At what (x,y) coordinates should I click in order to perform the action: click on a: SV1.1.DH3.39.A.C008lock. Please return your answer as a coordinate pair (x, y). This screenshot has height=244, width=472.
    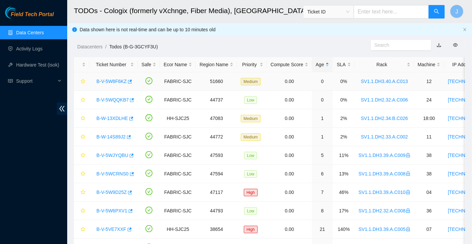
    Looking at the image, I should click on (384, 174).